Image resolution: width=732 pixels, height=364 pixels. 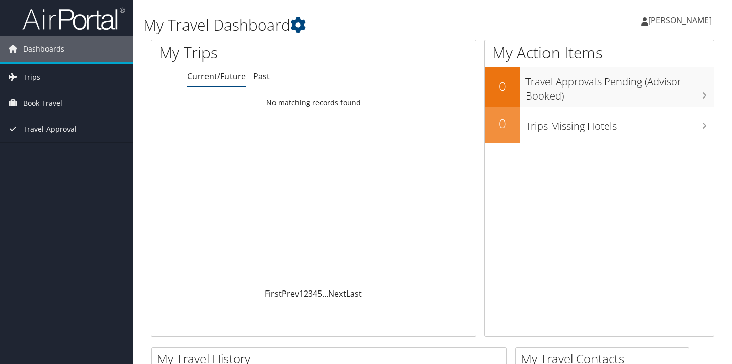 I want to click on a: First, so click(x=273, y=294).